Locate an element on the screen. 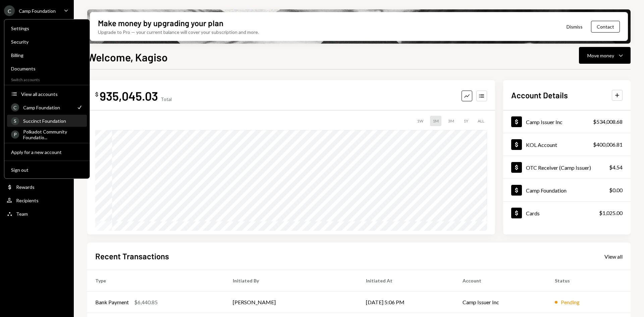 This screenshot has width=644, height=317. div: Succinct Foundation is located at coordinates (53, 121).